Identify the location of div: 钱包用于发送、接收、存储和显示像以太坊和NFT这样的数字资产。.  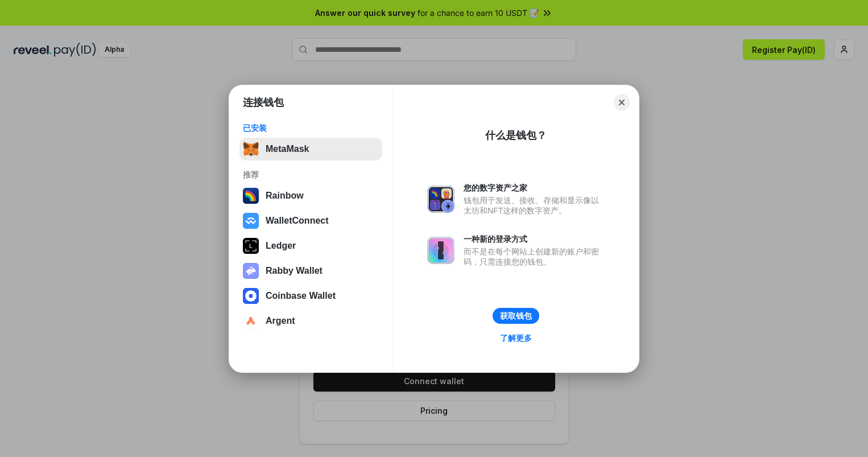
(534, 205).